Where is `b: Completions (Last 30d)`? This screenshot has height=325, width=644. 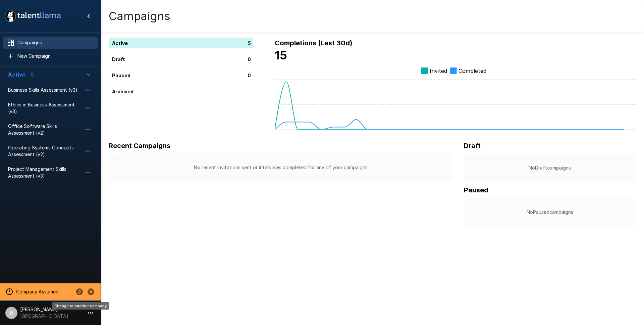
b: Completions (Last 30d) is located at coordinates (314, 43).